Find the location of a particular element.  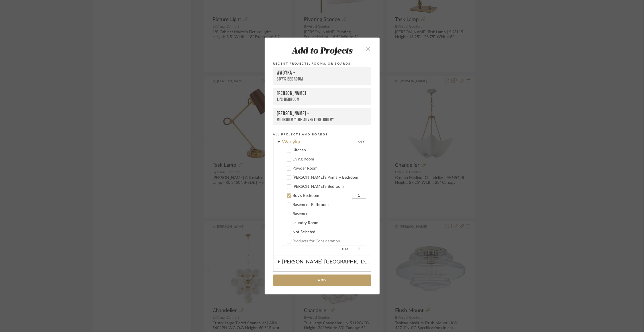

div: Recent Projects, Rooms, or Boards is located at coordinates (322, 64).